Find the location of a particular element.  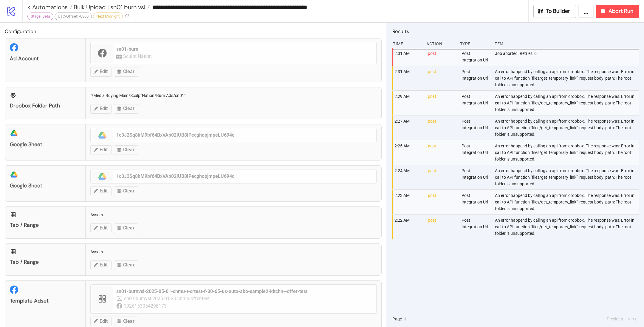

div: Action is located at coordinates (441, 44).